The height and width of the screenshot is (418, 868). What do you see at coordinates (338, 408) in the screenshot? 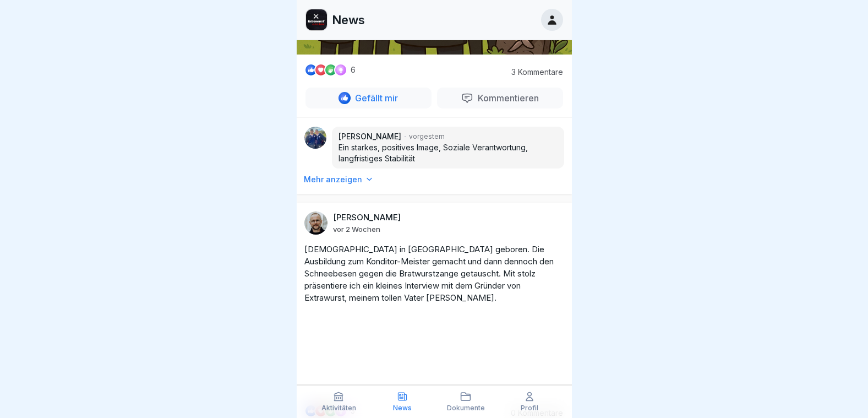
I see `p: Aktivitäten` at bounding box center [338, 408].